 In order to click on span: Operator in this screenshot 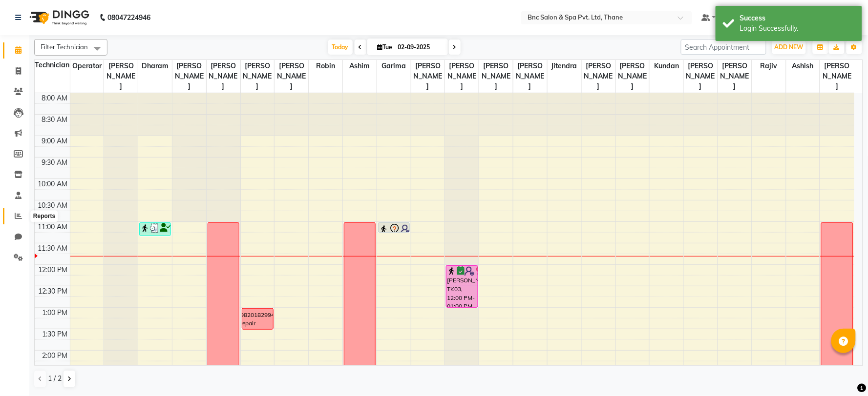, I will do `click(87, 66)`.